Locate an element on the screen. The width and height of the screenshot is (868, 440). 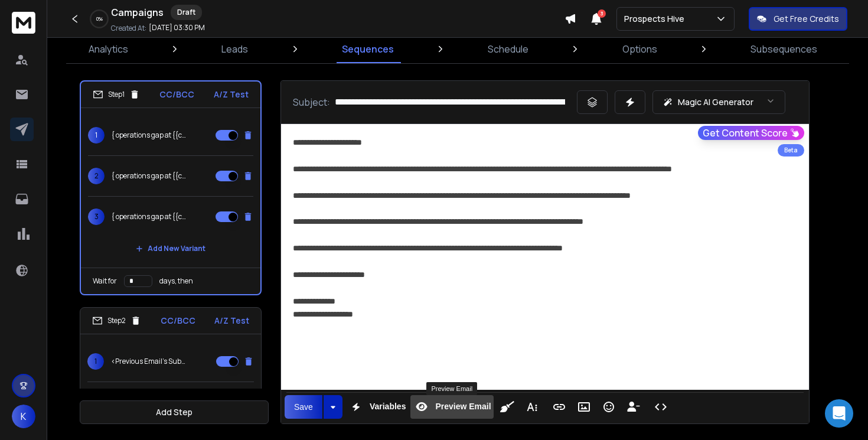
p: Wait for is located at coordinates (105, 281).